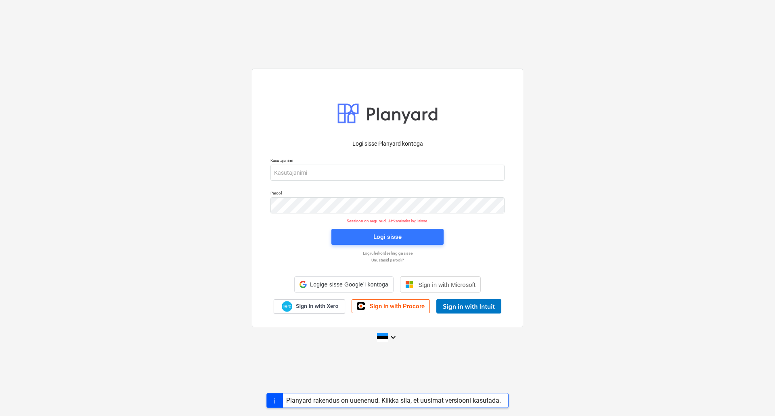 This screenshot has height=416, width=775. Describe the element at coordinates (391, 306) in the screenshot. I see `a: Sign in with Procore` at that location.